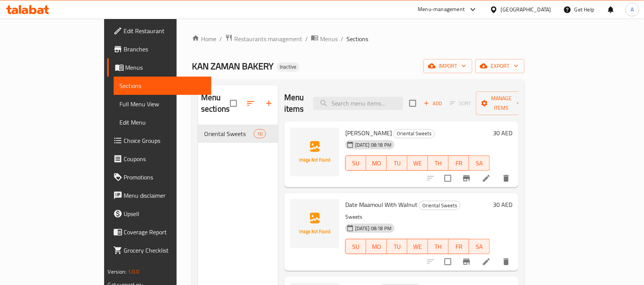 This screenshot has height=285, width=644. Describe the element at coordinates (448, 66) in the screenshot. I see `button: import` at that location.